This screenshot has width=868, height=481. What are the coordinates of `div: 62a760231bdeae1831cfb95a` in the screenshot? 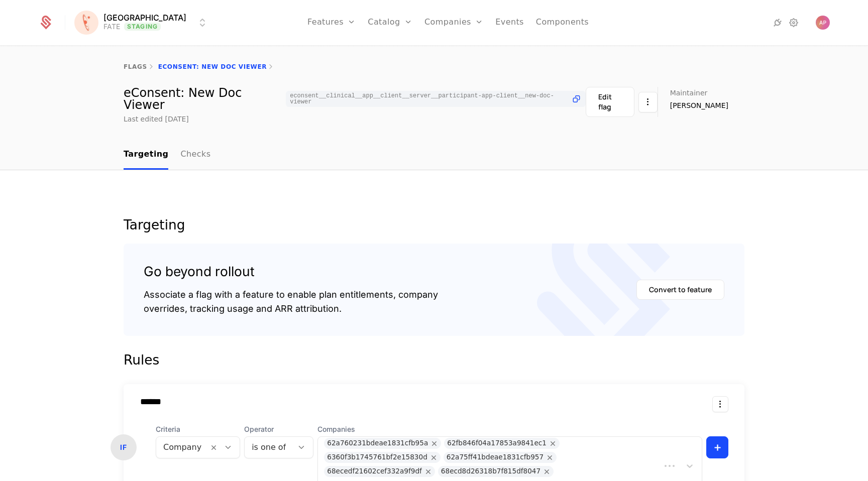 It's located at (377, 443).